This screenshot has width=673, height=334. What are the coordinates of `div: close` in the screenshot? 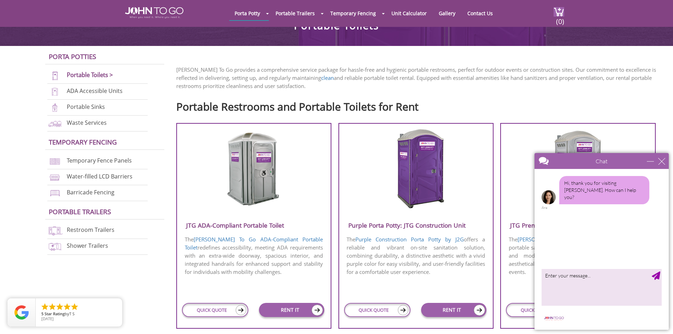 It's located at (131, 12).